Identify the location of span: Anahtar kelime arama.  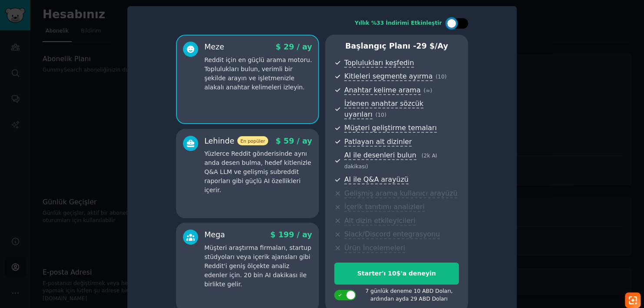
(382, 90).